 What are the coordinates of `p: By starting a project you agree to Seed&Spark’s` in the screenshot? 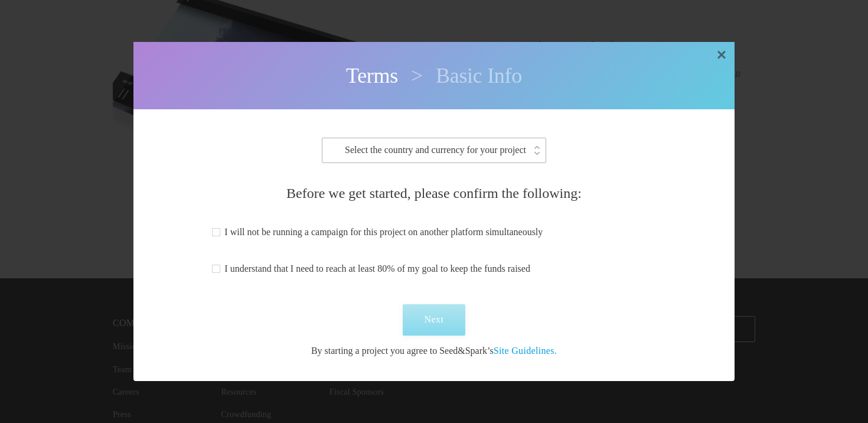 It's located at (433, 351).